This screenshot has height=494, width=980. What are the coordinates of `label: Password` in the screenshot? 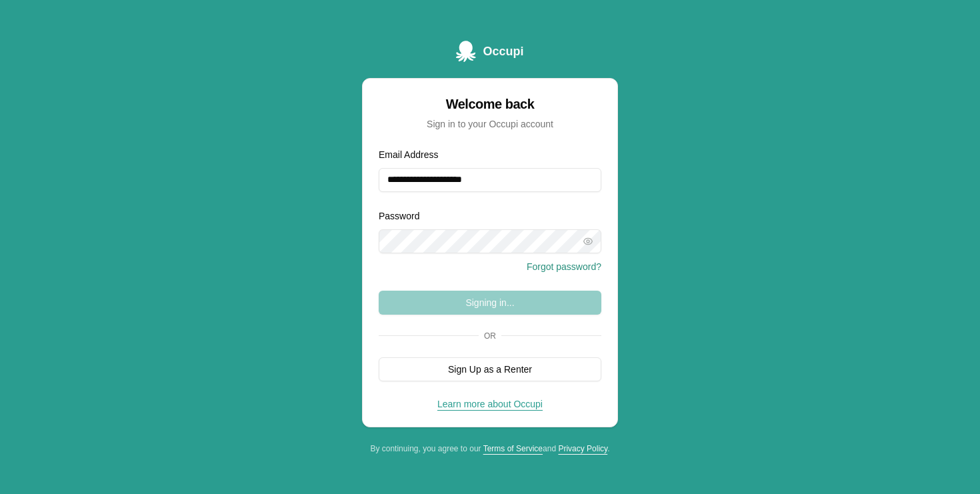 It's located at (399, 216).